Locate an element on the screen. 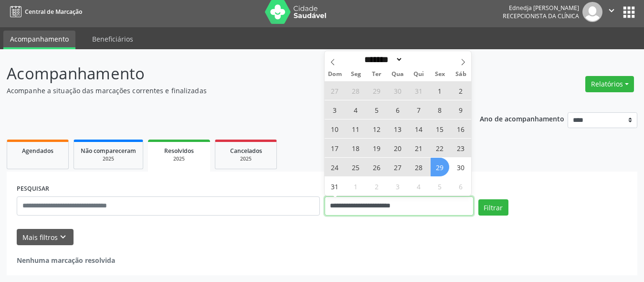 This screenshot has width=644, height=282. span: Setembro 2, 2025 is located at coordinates (377, 186).